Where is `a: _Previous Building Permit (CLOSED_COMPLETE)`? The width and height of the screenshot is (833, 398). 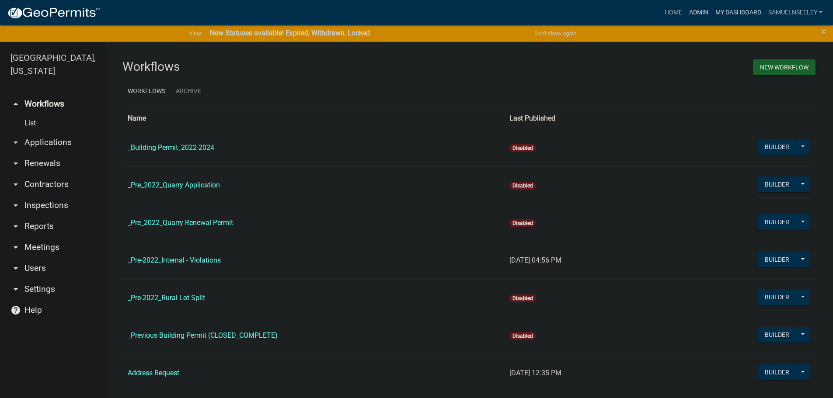
a: _Previous Building Permit (CLOSED_COMPLETE) is located at coordinates (202, 335).